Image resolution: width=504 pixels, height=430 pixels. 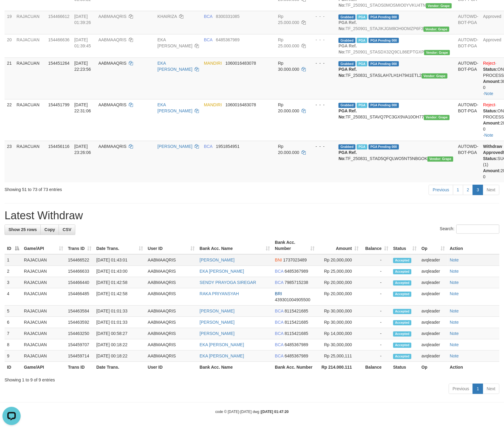 I want to click on span: Copy 8115421685 to clipboard, so click(x=296, y=311).